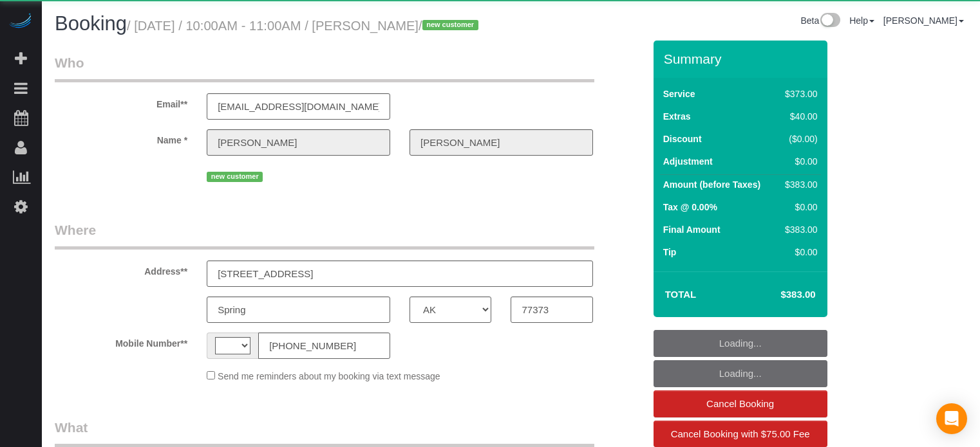 The height and width of the screenshot is (447, 980). What do you see at coordinates (688, 161) in the screenshot?
I see `label: Adjustment` at bounding box center [688, 161].